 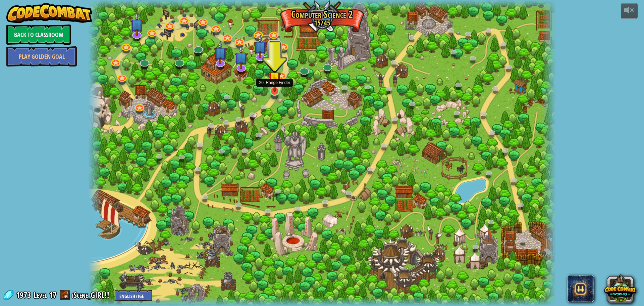 What do you see at coordinates (40, 295) in the screenshot?
I see `span: Level` at bounding box center [40, 295].